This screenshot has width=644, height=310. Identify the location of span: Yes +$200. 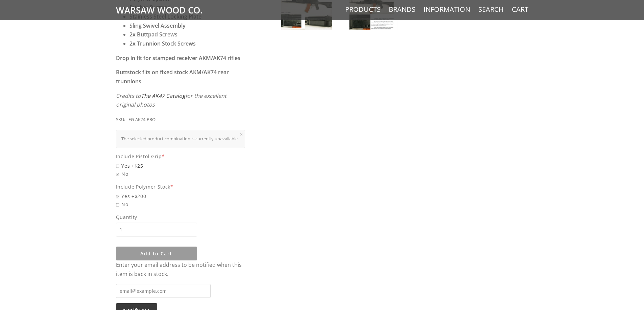
(180, 196).